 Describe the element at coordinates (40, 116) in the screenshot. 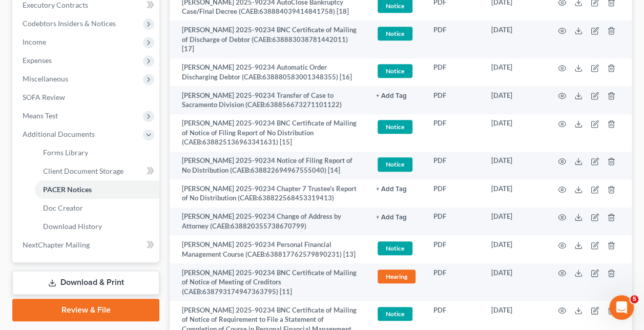

I see `span: Means Test` at that location.